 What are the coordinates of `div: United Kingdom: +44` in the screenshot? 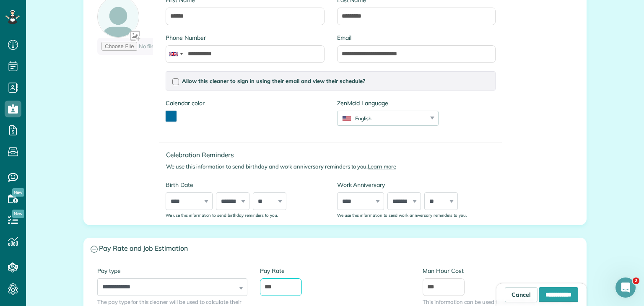 It's located at (176, 54).